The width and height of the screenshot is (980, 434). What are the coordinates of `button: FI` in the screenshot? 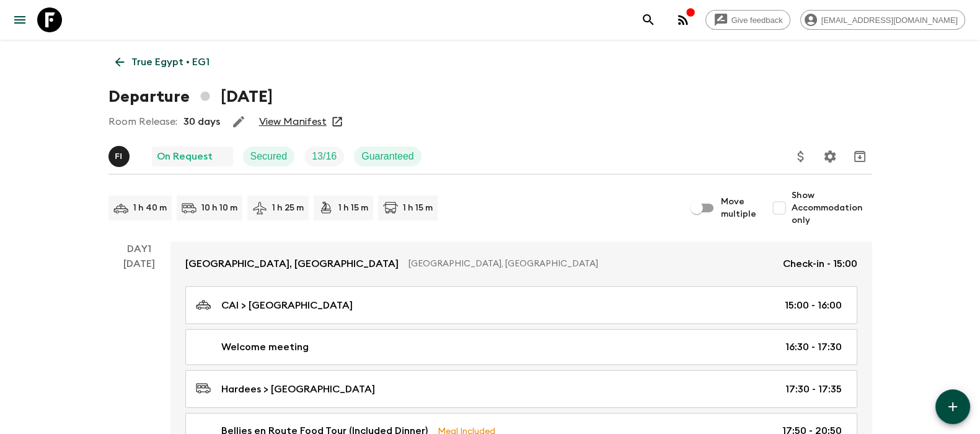 It's located at (120, 156).